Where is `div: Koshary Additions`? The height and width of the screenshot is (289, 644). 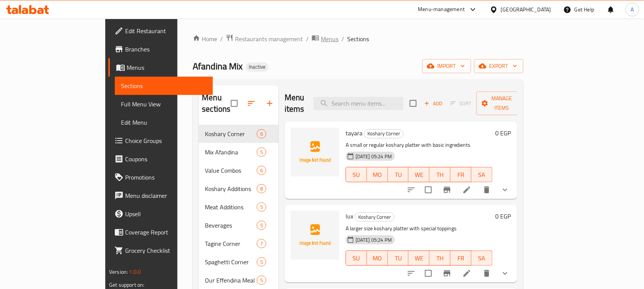
div: Koshary Additions is located at coordinates (230, 189).